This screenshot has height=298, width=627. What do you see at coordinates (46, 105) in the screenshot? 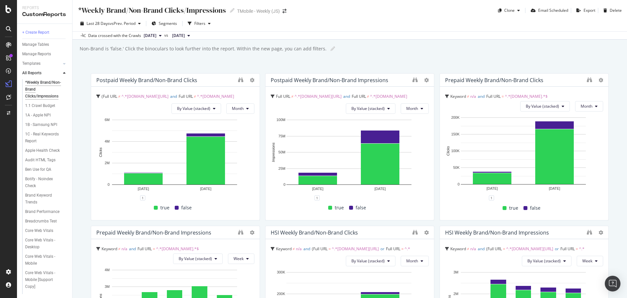
I see `a: 1.1 Crawl Budget` at bounding box center [46, 105].